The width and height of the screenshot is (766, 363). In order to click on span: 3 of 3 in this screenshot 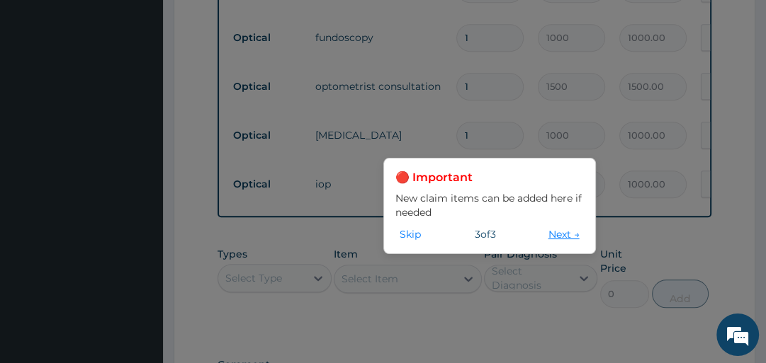, I will do `click(485, 234)`.